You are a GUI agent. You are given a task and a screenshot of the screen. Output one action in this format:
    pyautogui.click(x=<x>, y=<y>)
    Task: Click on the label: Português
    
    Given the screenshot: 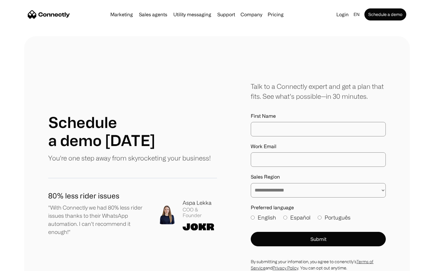 What is the action you would take?
    pyautogui.click(x=334, y=217)
    